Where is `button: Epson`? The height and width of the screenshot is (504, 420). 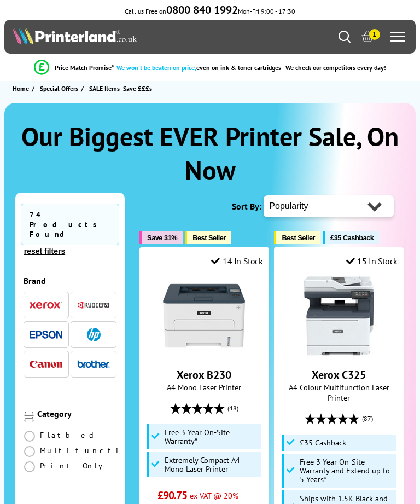 button: Epson is located at coordinates (46, 335).